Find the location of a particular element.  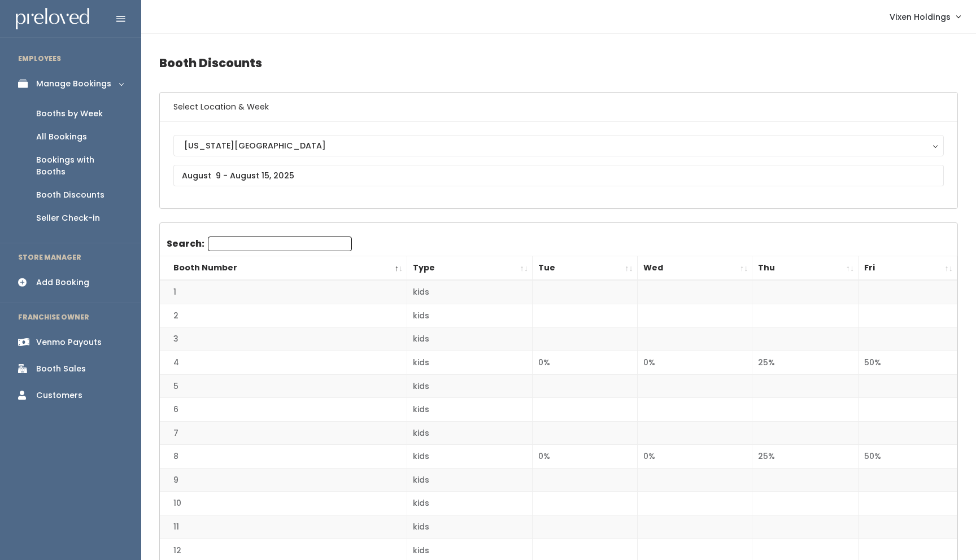

td: 8 is located at coordinates (284, 456).